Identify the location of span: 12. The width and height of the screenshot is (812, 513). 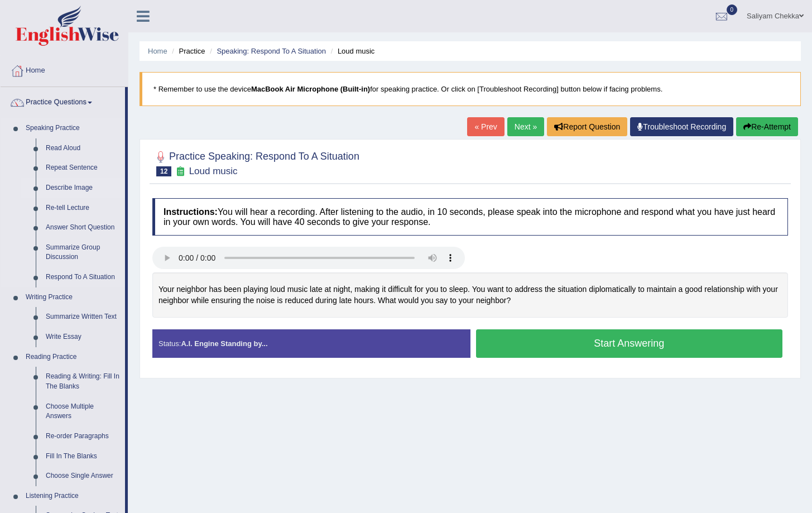
(164, 171).